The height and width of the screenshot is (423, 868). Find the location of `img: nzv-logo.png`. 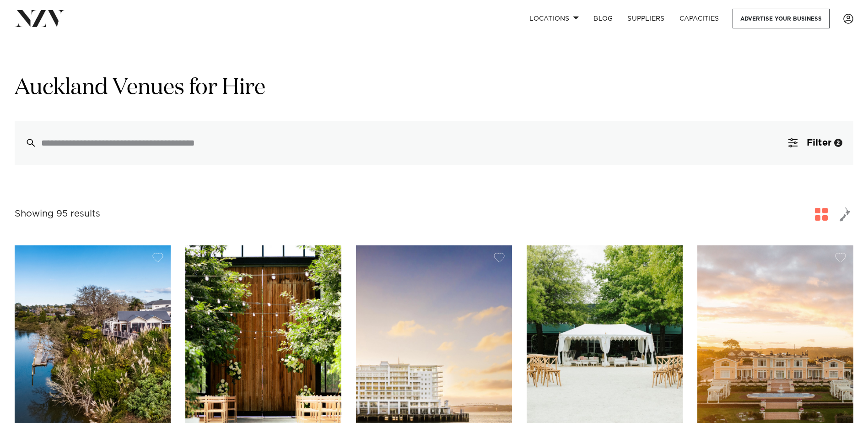

img: nzv-logo.png is located at coordinates (39, 18).